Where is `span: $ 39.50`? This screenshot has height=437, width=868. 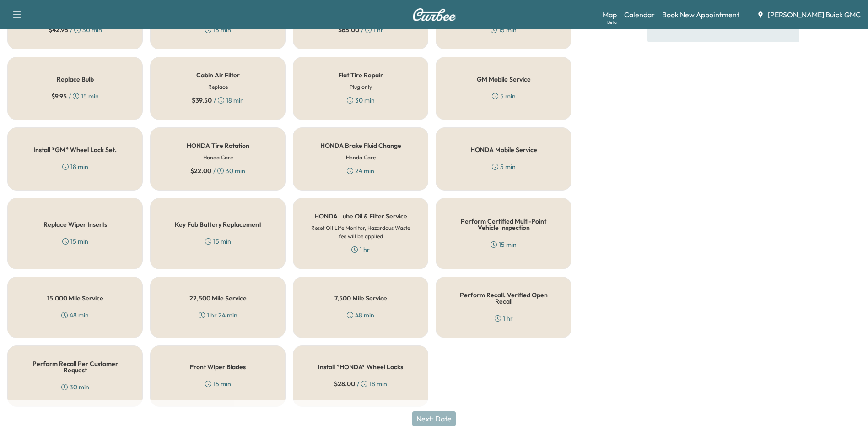 span: $ 39.50 is located at coordinates (202, 100).